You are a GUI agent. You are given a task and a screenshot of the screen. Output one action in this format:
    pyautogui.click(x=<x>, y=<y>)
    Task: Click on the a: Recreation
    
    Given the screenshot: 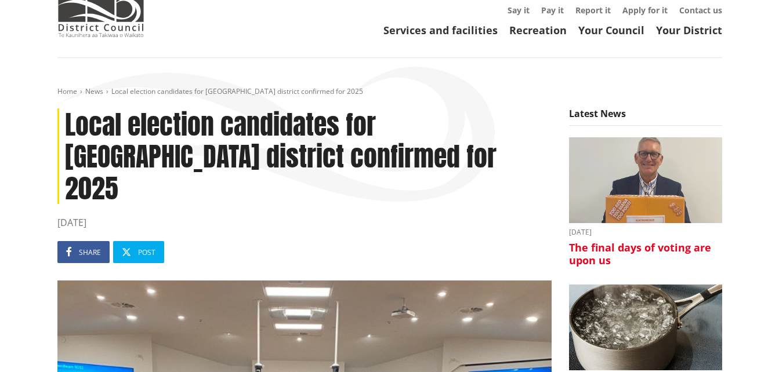 What is the action you would take?
    pyautogui.click(x=537, y=30)
    